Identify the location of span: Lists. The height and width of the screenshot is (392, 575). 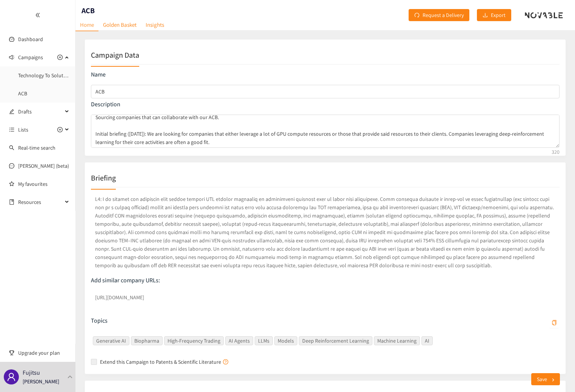
(23, 129).